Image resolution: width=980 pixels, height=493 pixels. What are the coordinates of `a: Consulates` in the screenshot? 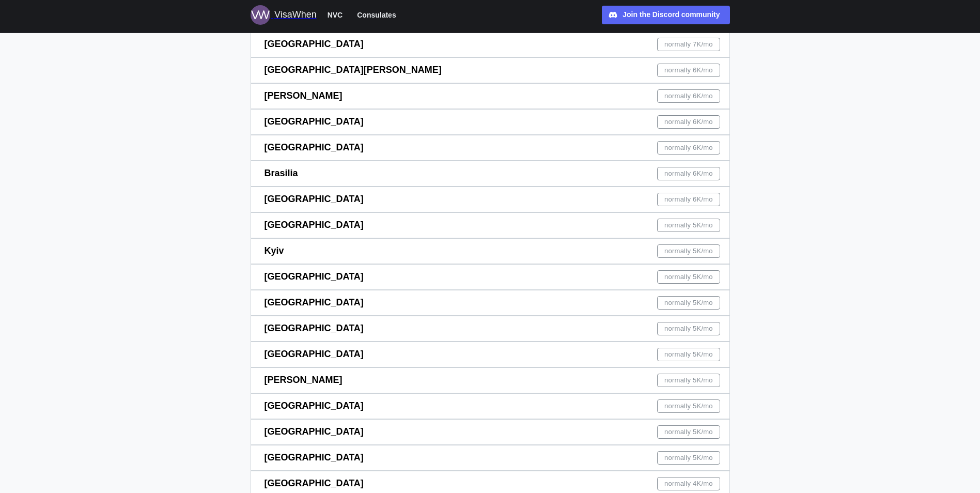 It's located at (376, 15).